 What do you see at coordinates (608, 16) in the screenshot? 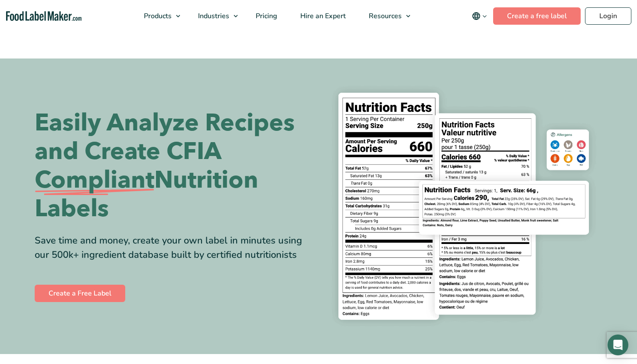
I see `a: Login` at bounding box center [608, 16].